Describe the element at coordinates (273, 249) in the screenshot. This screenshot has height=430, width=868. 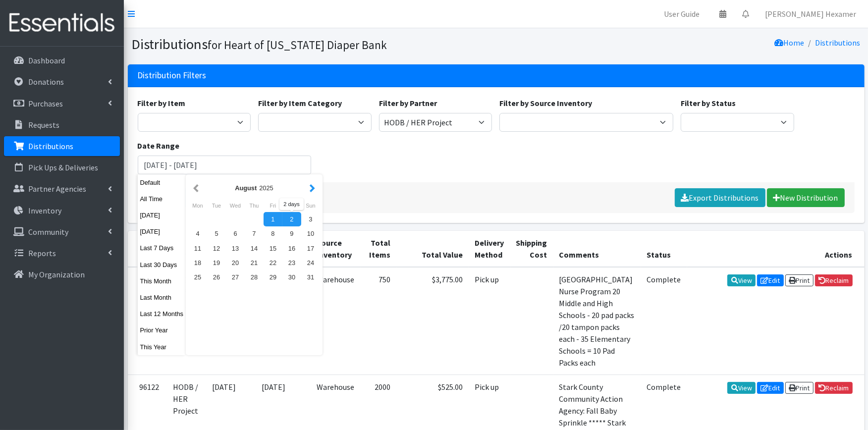
I see `div: 15` at that location.